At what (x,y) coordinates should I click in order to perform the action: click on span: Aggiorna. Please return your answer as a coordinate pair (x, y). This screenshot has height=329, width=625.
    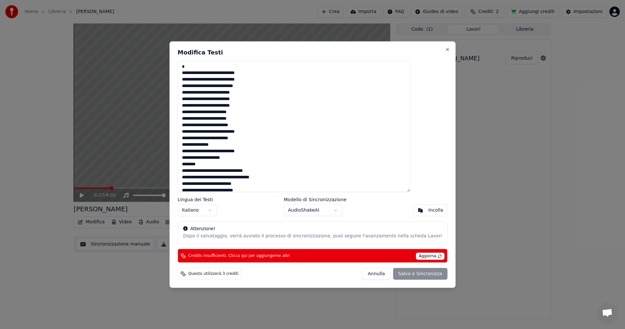
    Looking at the image, I should click on (430, 256).